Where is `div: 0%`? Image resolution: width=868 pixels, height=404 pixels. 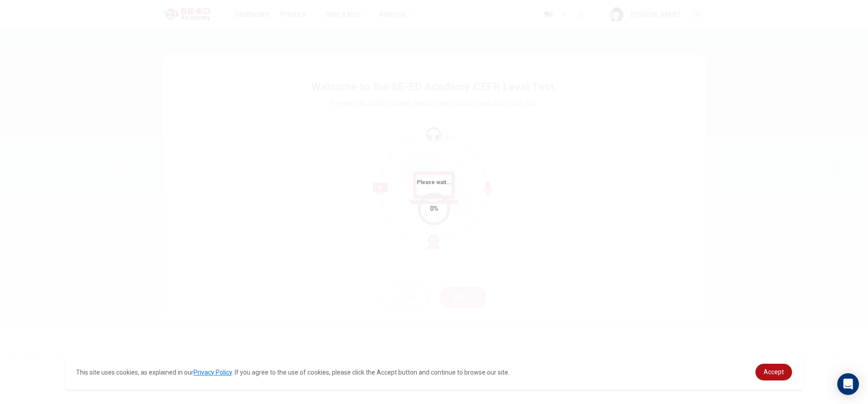
div: 0% is located at coordinates (434, 209).